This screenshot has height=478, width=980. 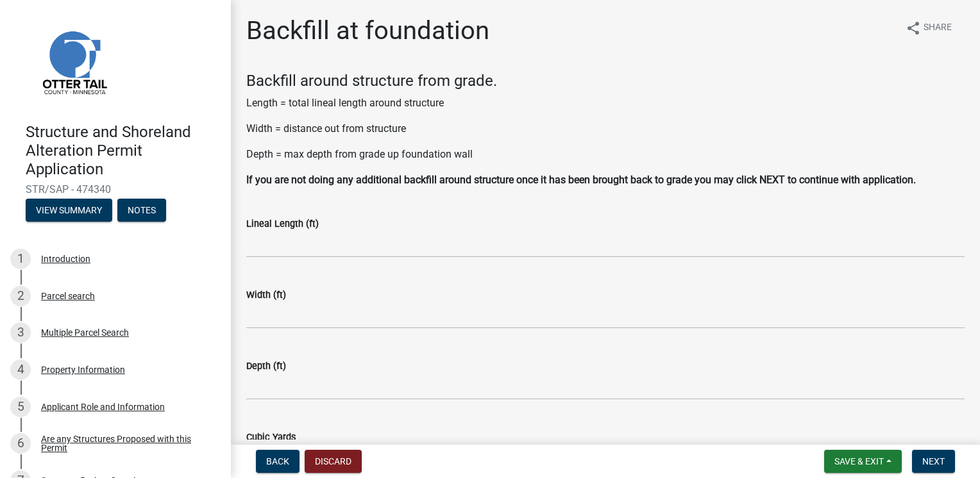 I want to click on div: Applicant Role and Information, so click(x=102, y=407).